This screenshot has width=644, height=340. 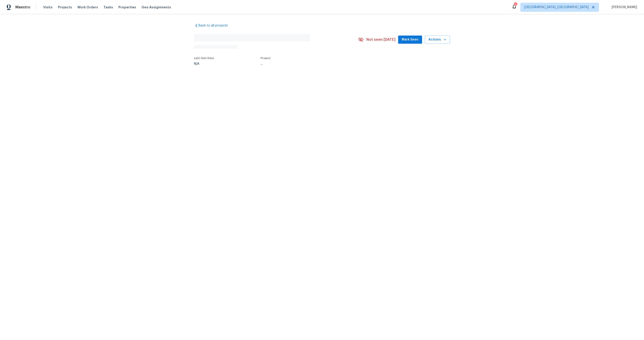 What do you see at coordinates (108, 7) in the screenshot?
I see `span: Tasks` at bounding box center [108, 7].